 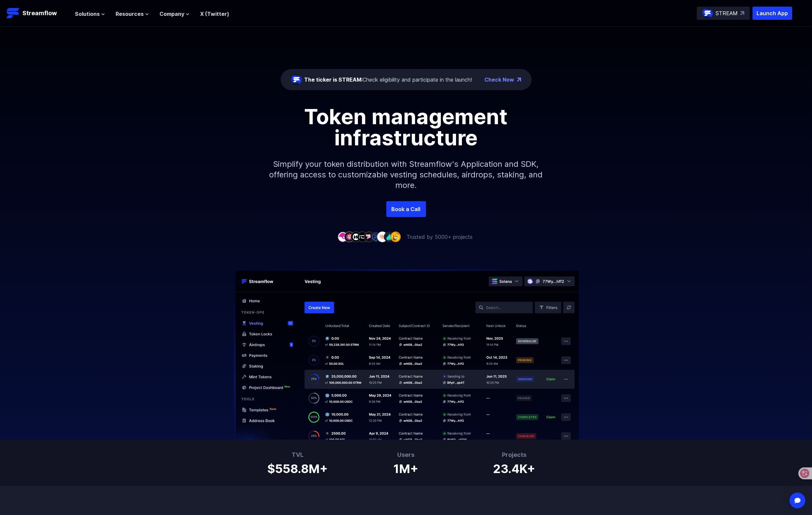 I want to click on p: Trusted by 5000+ projects, so click(x=440, y=237).